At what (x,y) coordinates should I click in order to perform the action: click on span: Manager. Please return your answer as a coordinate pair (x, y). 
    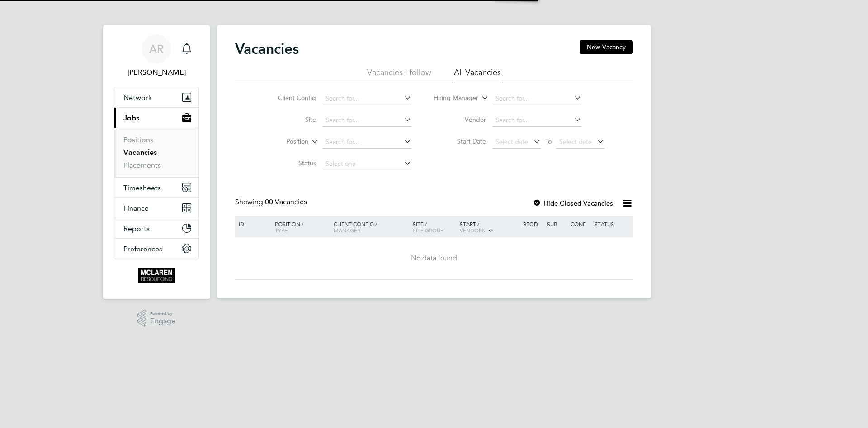
    Looking at the image, I should click on (347, 230).